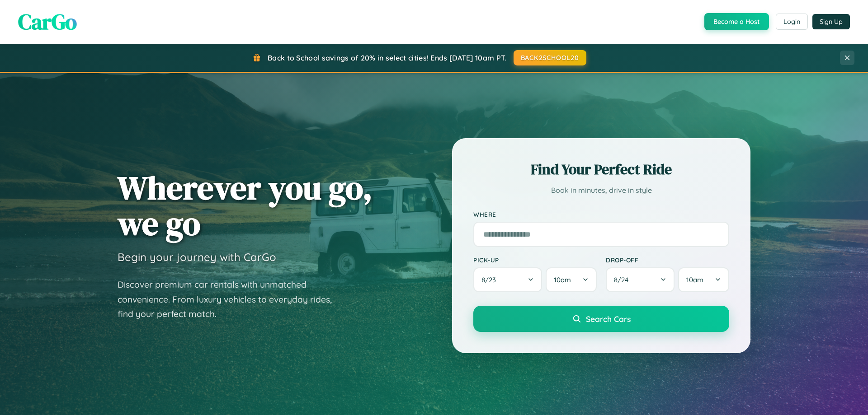 The width and height of the screenshot is (868, 415). What do you see at coordinates (831, 22) in the screenshot?
I see `button: Sign Up` at bounding box center [831, 22].